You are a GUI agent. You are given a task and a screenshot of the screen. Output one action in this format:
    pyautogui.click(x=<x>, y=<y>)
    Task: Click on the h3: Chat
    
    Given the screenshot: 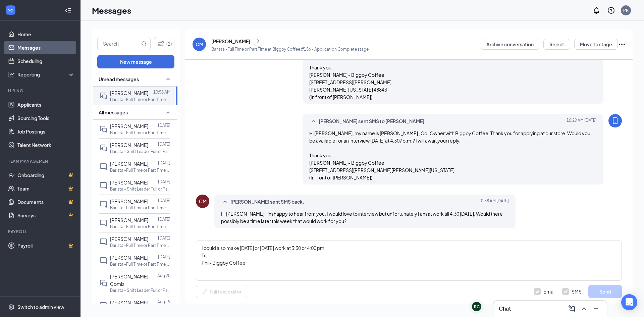 What is the action you would take?
    pyautogui.click(x=505, y=308)
    